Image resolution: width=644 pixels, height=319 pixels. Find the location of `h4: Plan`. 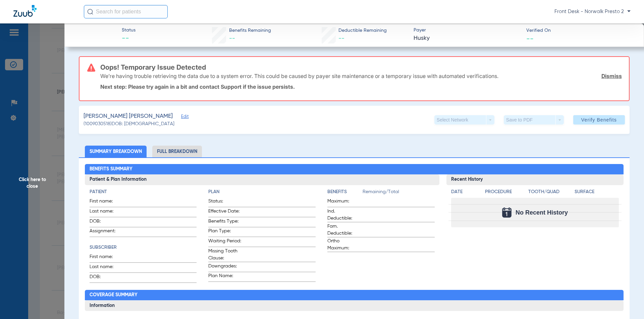

h4: Plan is located at coordinates (262, 192).